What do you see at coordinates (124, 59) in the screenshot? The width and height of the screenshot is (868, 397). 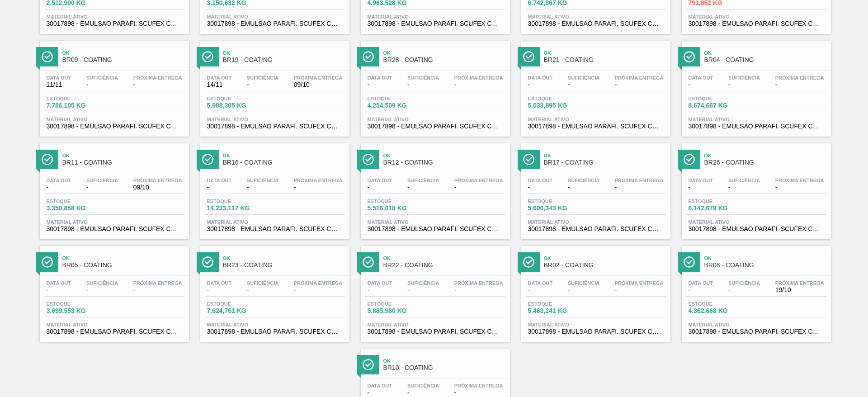 I see `span: BR09 - COATING` at bounding box center [124, 59].